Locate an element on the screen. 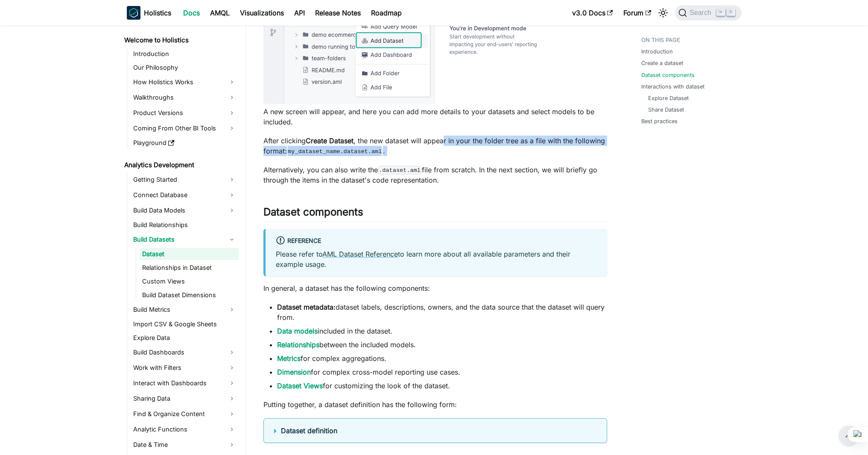 The height and width of the screenshot is (455, 868). a: Explore Dataset is located at coordinates (668, 98).